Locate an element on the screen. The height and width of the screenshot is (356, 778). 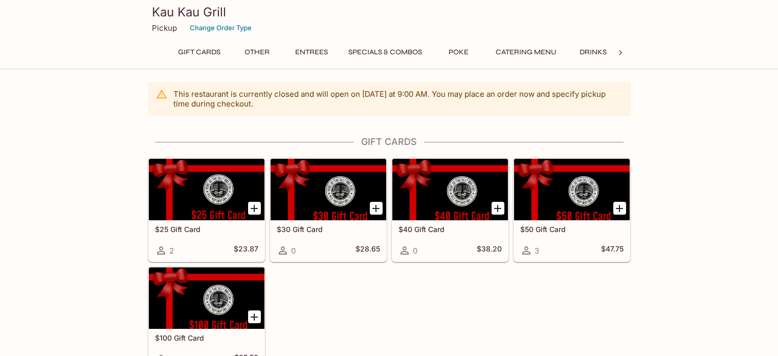
h5: $23.87 is located at coordinates (246, 250).